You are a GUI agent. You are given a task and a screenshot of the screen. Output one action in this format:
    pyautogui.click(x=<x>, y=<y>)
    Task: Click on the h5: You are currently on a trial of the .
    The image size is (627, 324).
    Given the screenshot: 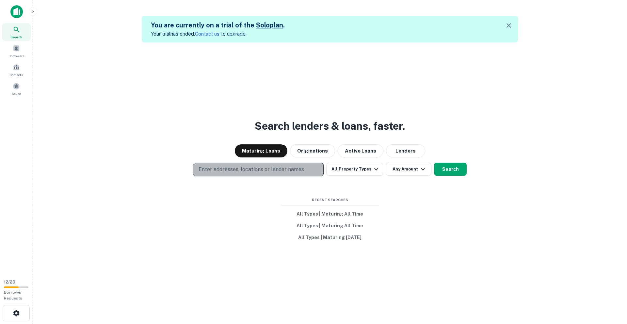 What is the action you would take?
    pyautogui.click(x=218, y=25)
    